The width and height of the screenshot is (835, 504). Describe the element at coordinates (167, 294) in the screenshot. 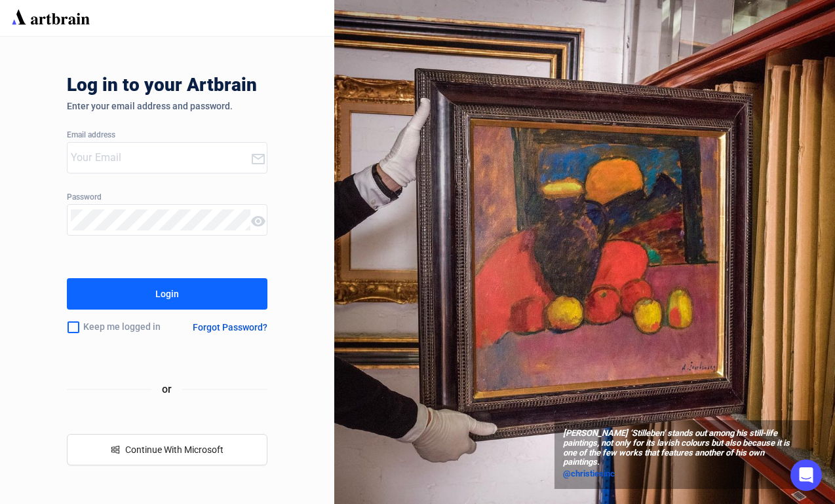

I see `div: Login` at that location.